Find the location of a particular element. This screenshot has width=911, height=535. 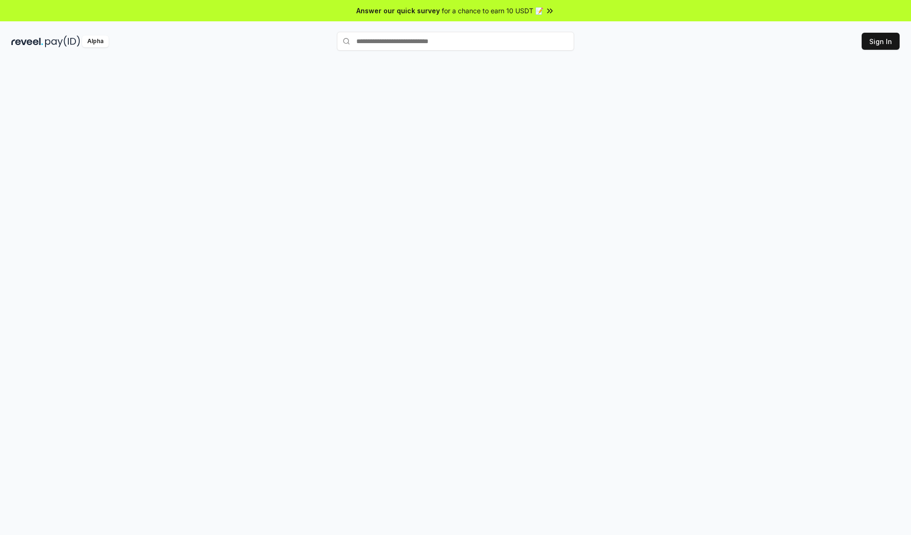

span: for a chance to earn 10 USDT 📝 is located at coordinates (492, 10).